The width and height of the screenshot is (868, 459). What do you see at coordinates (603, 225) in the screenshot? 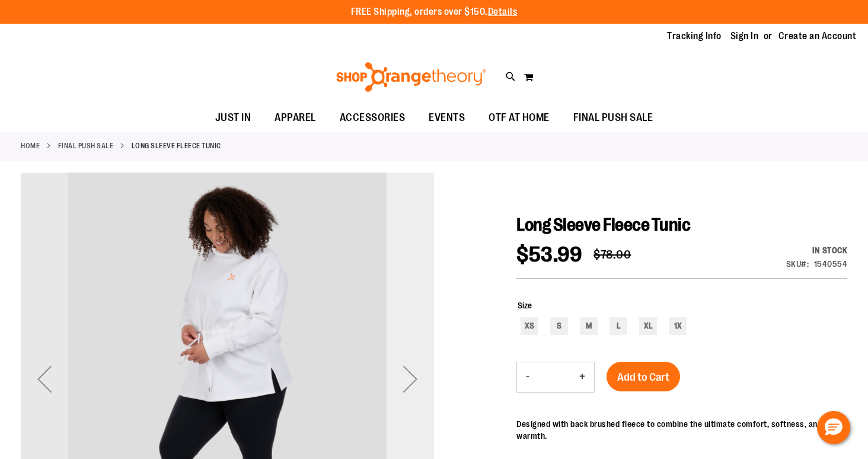
I see `span: Long Sleeve Fleece Tunic` at bounding box center [603, 225].